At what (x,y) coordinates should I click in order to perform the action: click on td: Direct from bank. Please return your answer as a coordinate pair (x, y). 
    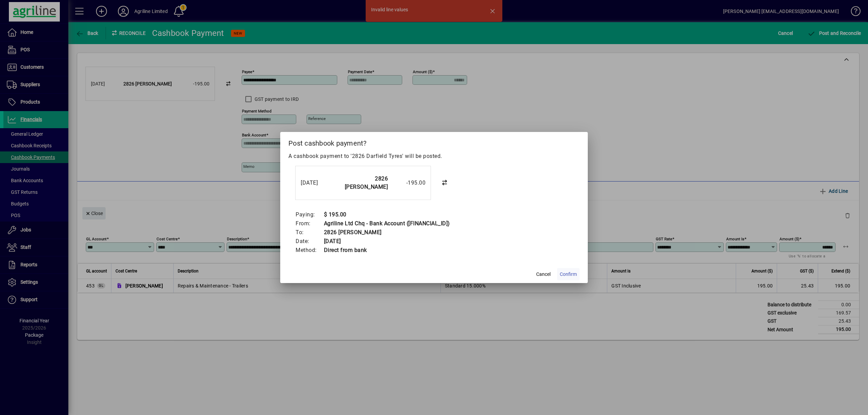
    Looking at the image, I should click on (387, 250).